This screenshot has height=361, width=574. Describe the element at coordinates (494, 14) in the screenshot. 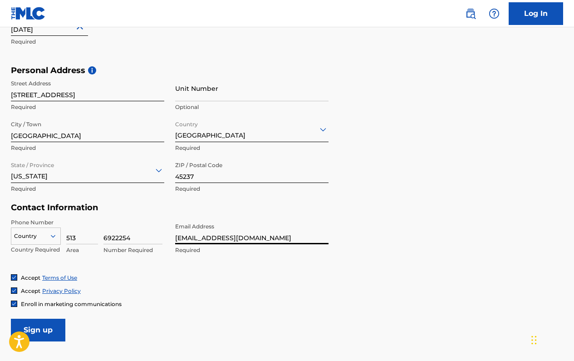

I see `div: Help` at that location.